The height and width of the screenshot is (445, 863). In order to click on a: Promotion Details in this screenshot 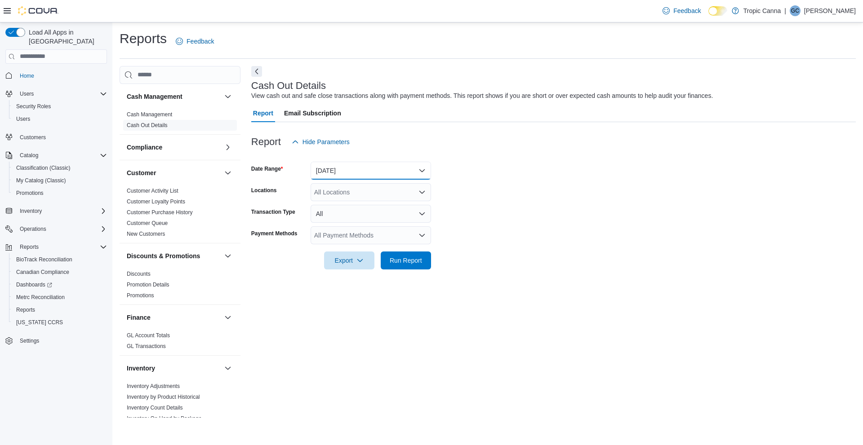, I will do `click(148, 285)`.